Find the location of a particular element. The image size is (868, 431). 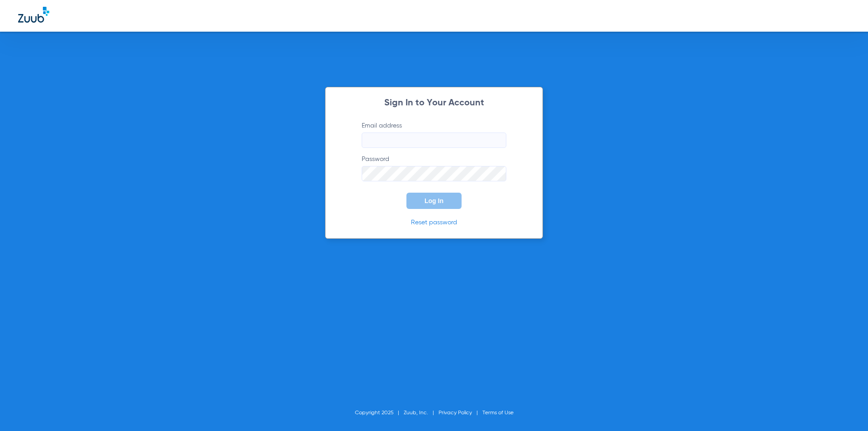

label: Password is located at coordinates (434, 168).